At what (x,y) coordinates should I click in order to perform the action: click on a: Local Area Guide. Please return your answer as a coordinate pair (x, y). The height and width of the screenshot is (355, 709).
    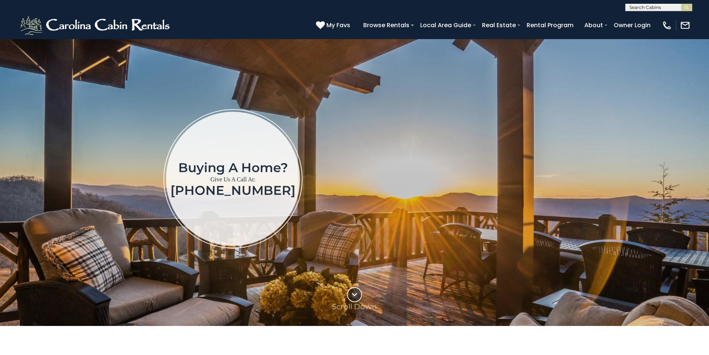
    Looking at the image, I should click on (446, 25).